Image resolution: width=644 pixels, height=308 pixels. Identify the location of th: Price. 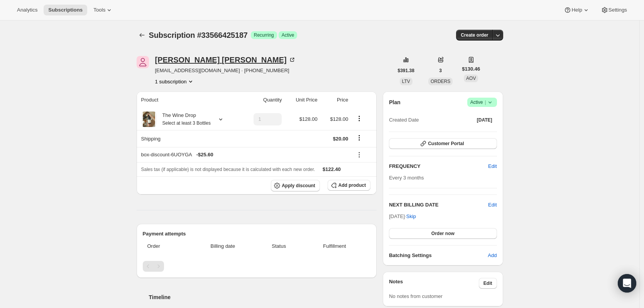
(336, 100).